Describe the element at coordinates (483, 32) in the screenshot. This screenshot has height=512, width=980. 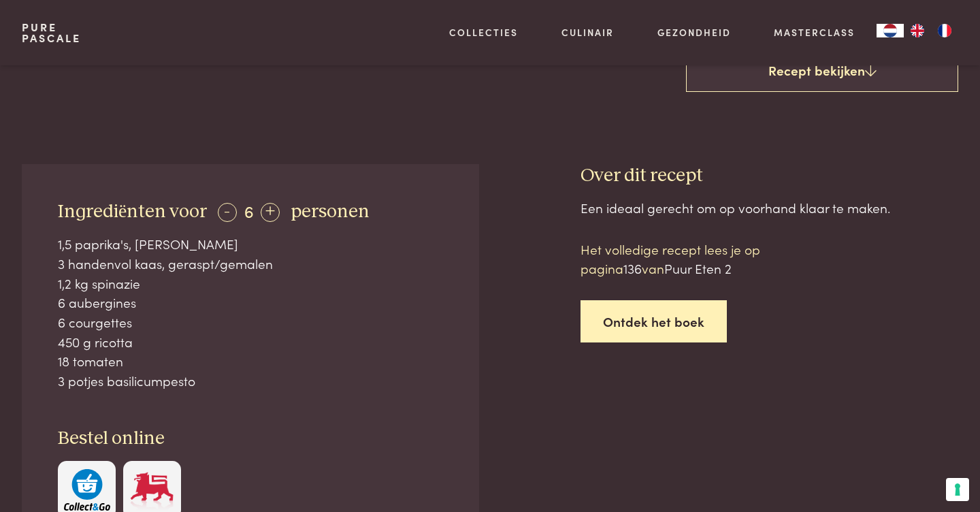
I see `a: Collecties` at that location.